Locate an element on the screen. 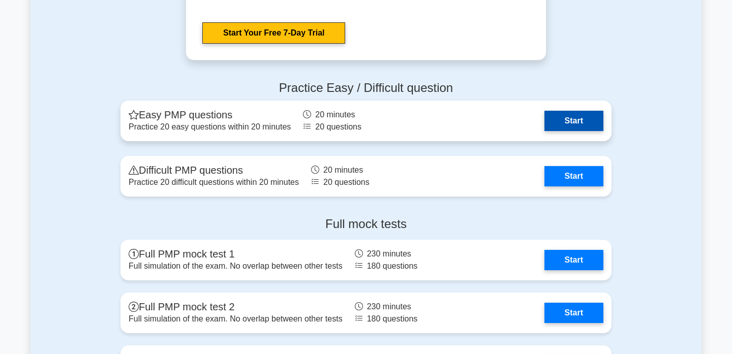  a: Start Your Free 7-Day Trial is located at coordinates (273, 33).